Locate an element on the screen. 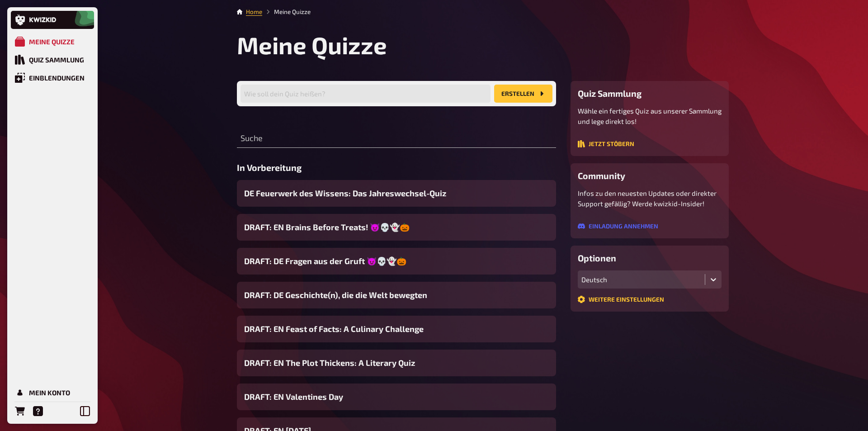 This screenshot has width=868, height=431. button: Jetzt stöbern is located at coordinates (606, 144).